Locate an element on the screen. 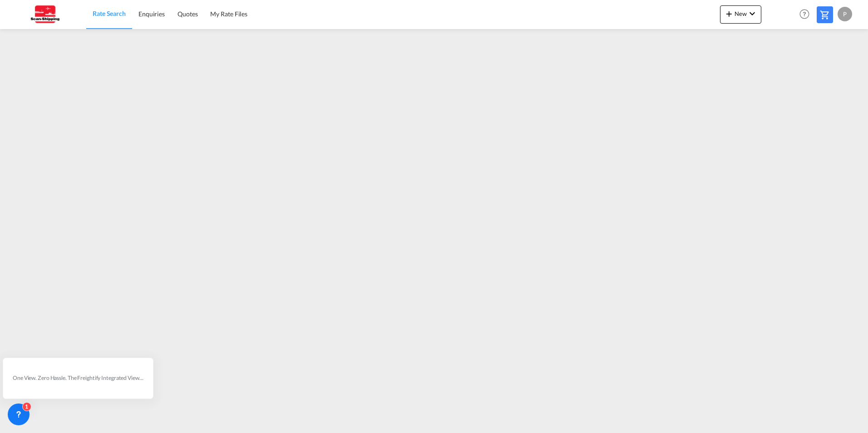 Image resolution: width=868 pixels, height=433 pixels. div: Help is located at coordinates (806, 15).